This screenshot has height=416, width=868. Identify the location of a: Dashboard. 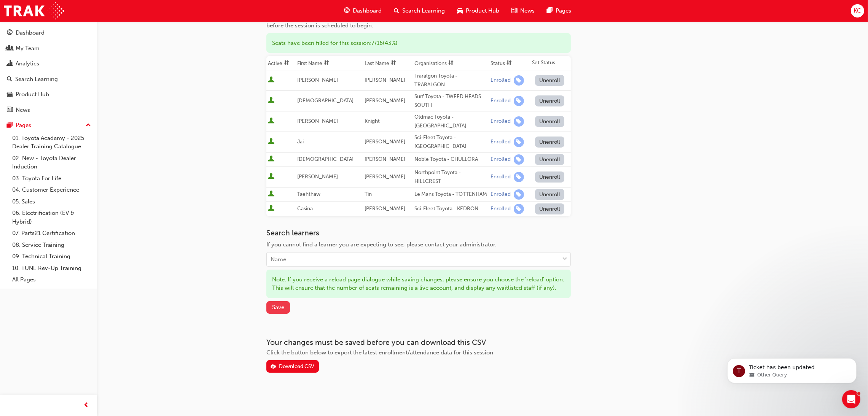
(48, 33).